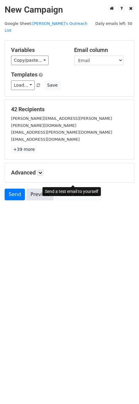  What do you see at coordinates (69, 173) in the screenshot?
I see `h5: Advanced` at bounding box center [69, 173].